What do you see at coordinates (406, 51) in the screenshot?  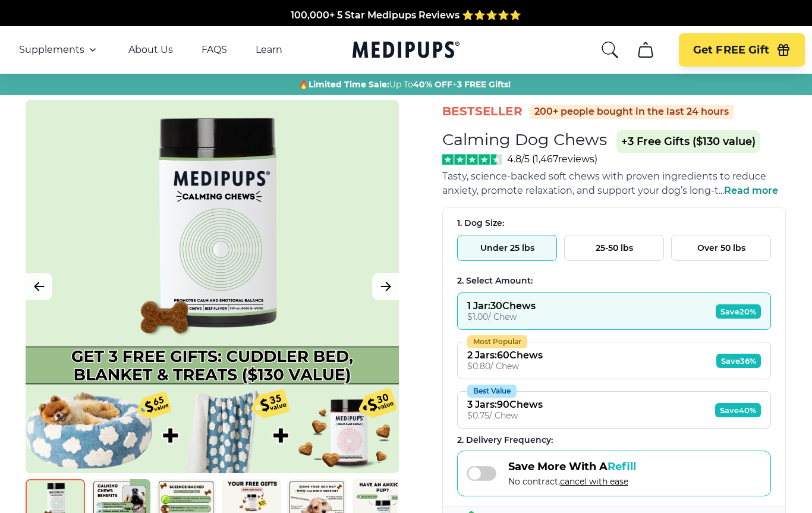 I see `a: Medipups` at bounding box center [406, 51].